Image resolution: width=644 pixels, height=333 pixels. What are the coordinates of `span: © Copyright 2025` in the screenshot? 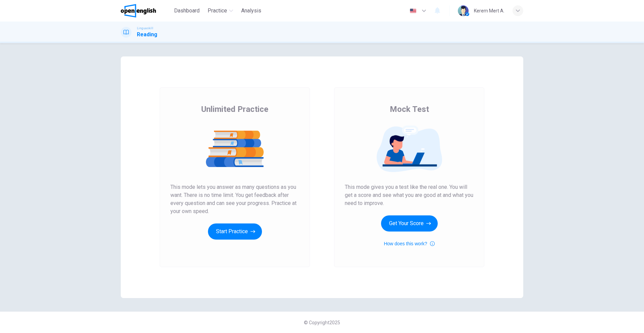 It's located at (322, 322).